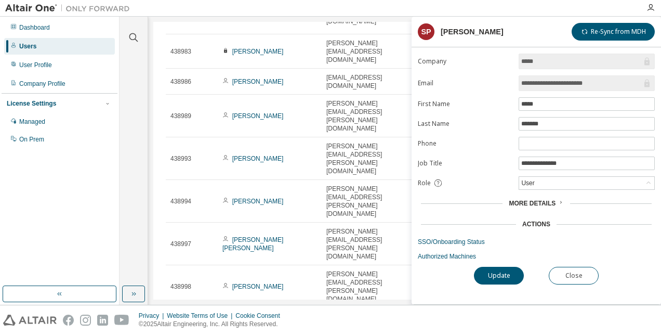  What do you see at coordinates (574, 276) in the screenshot?
I see `button: Close` at bounding box center [574, 276].